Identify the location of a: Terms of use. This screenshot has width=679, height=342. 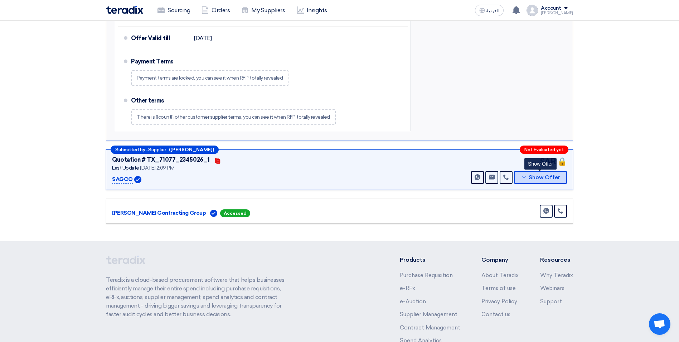
(499, 288).